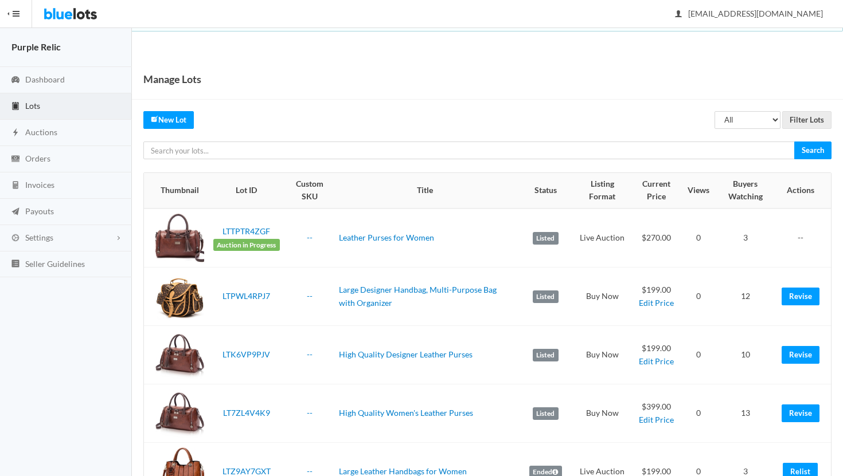 The width and height of the screenshot is (843, 476). What do you see at coordinates (41, 132) in the screenshot?
I see `span: Auctions` at bounding box center [41, 132].